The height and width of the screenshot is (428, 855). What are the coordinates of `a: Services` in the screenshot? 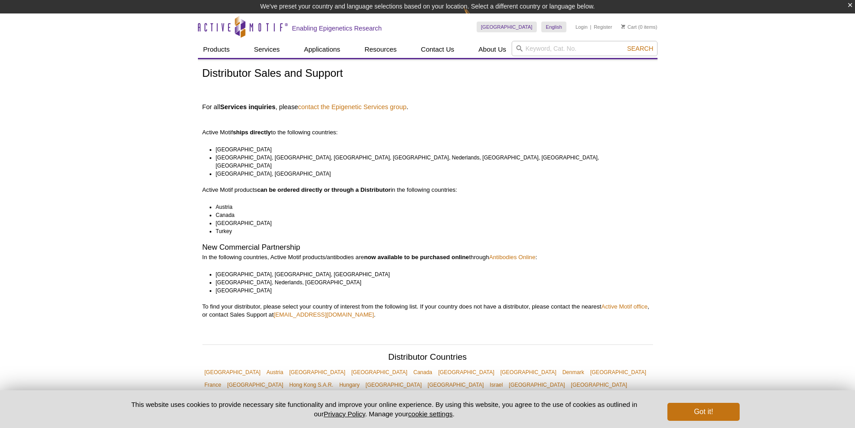 It's located at (267, 49).